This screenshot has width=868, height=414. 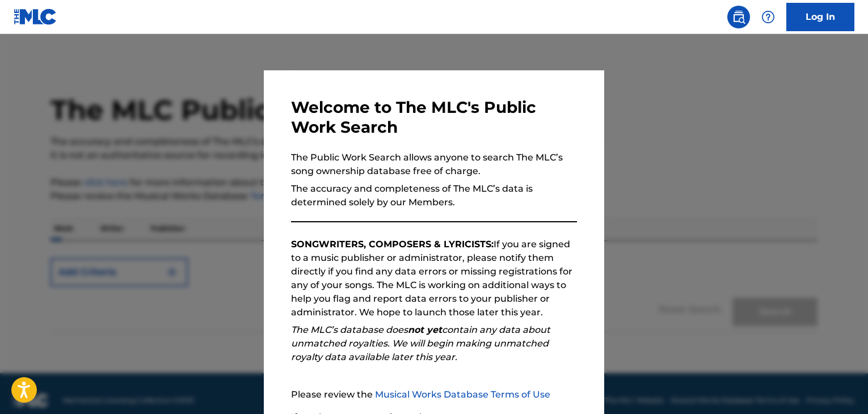 What do you see at coordinates (767, 17) in the screenshot?
I see `div: Help` at bounding box center [767, 17].